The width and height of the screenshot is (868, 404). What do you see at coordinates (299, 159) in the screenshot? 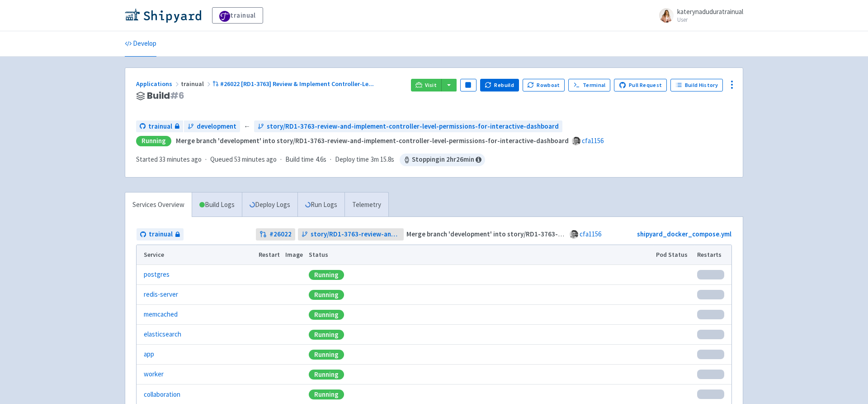
I see `span: Build time` at bounding box center [299, 159].